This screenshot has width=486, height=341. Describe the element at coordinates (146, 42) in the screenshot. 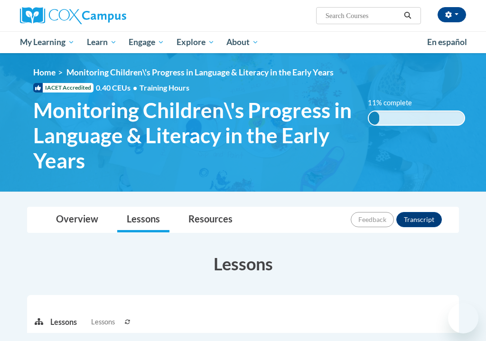

I see `a: Engage` at that location.